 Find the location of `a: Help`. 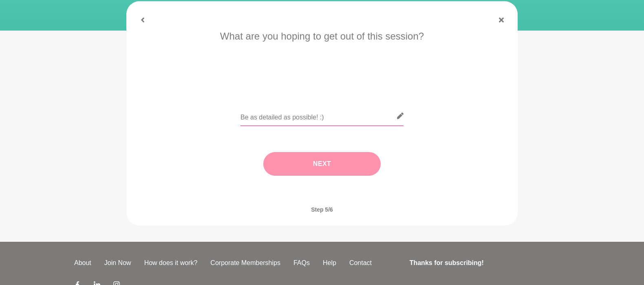

a: Help is located at coordinates (329, 263).